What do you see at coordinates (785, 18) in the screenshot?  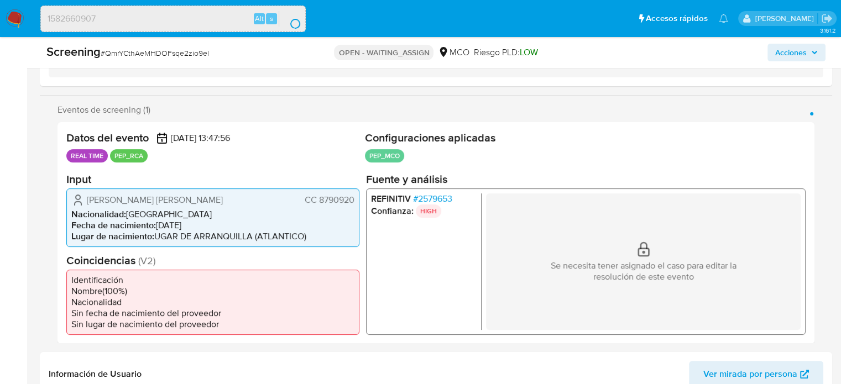 I see `p: ext_romamani@mercadolibre.com` at bounding box center [785, 18].